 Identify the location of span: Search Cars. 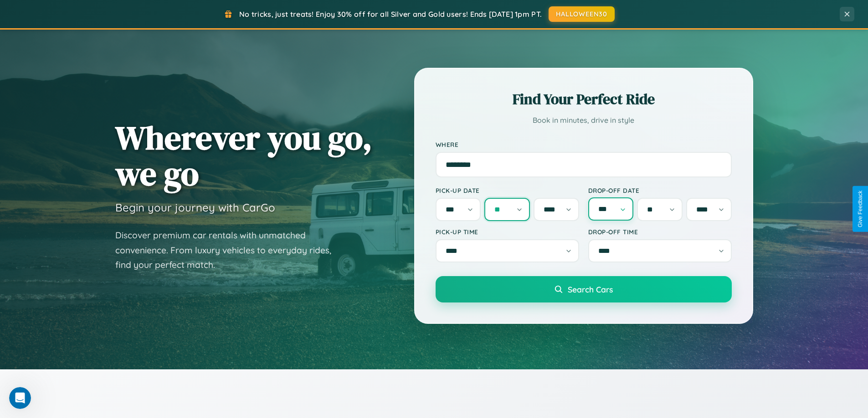
(589, 290).